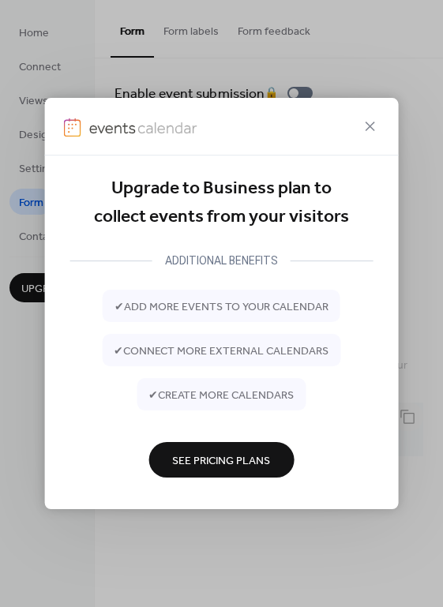 Image resolution: width=443 pixels, height=607 pixels. What do you see at coordinates (221, 307) in the screenshot?
I see `span: ✔ add more events to your calendar` at bounding box center [221, 307].